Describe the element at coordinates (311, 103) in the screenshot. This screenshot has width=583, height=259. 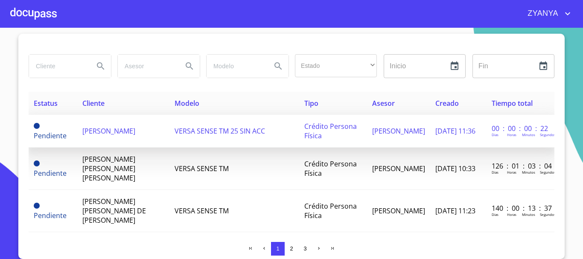
I see `span: Tipo` at that location.